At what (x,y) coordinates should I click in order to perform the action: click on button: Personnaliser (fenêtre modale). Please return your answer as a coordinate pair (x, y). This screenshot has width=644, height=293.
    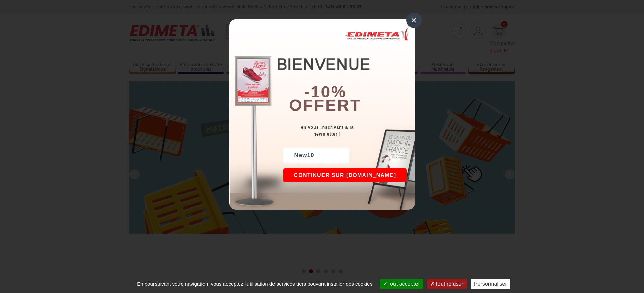
    Looking at the image, I should click on (491, 284).